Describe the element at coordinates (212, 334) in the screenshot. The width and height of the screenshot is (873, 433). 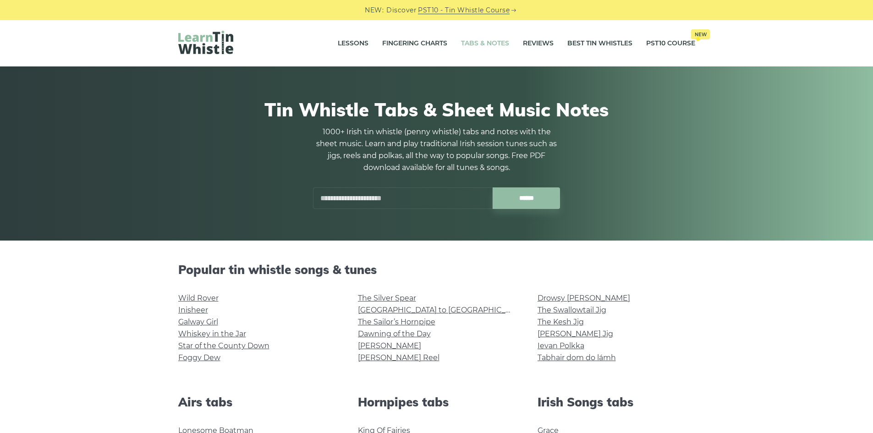
I see `a: Whiskey in the Jar` at that location.